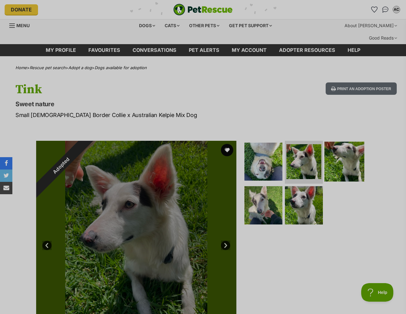  Describe the element at coordinates (307, 50) in the screenshot. I see `a: Adopter resources` at that location.